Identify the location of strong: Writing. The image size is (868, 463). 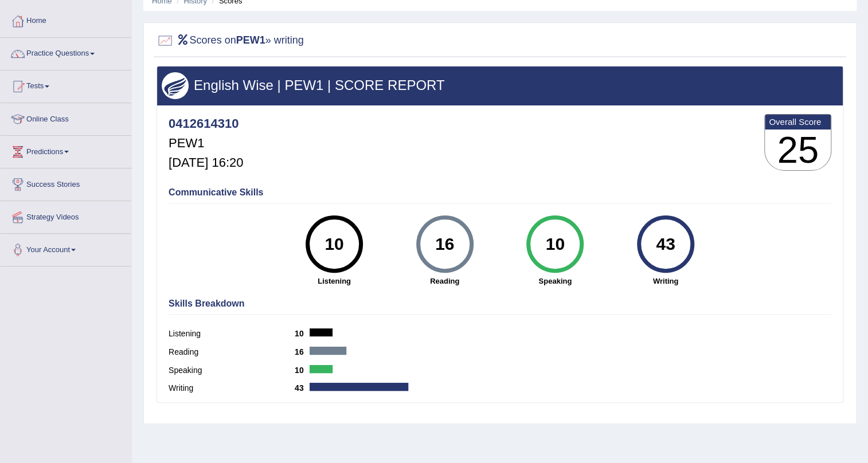
(666, 280).